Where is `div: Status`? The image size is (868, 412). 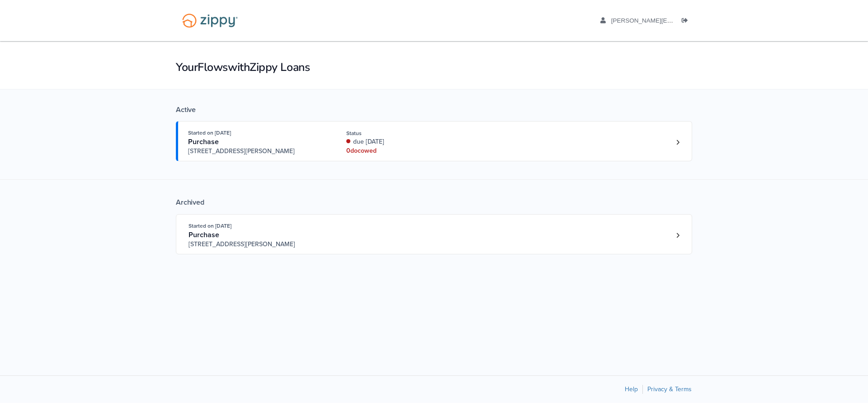 div: Status is located at coordinates (407, 133).